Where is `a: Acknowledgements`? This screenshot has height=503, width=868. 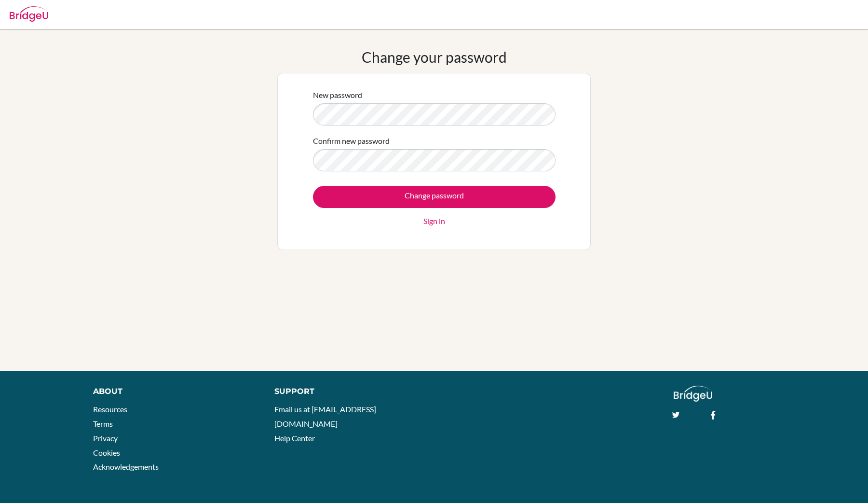 a: Acknowledgements is located at coordinates (126, 466).